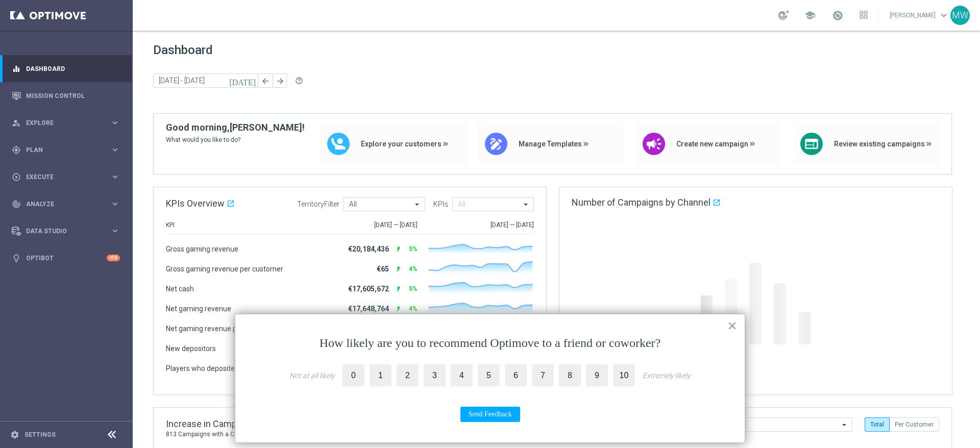 This screenshot has height=448, width=980. What do you see at coordinates (66, 96) in the screenshot?
I see `button: Mission Control` at bounding box center [66, 96].